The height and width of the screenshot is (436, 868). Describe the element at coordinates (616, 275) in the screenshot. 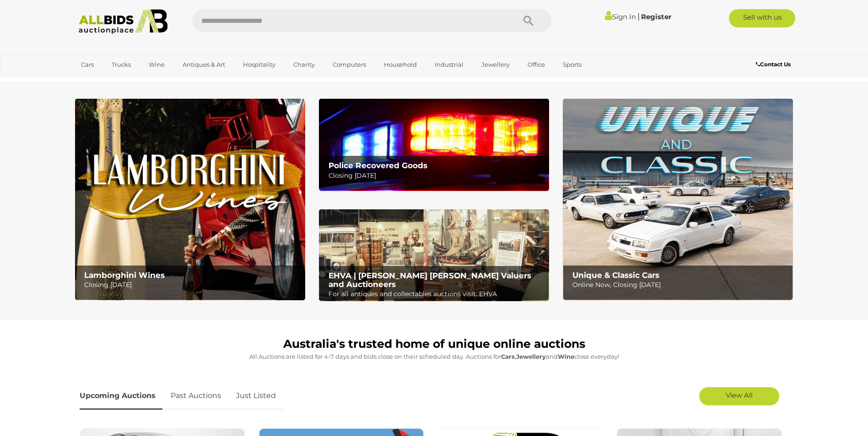

I see `b: Unique & Classic Cars` at that location.